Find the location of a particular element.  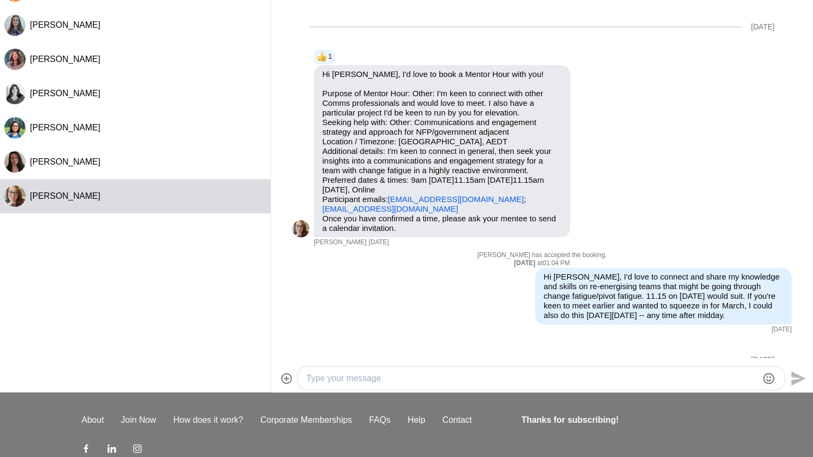

a: Instagram is located at coordinates (137, 450).